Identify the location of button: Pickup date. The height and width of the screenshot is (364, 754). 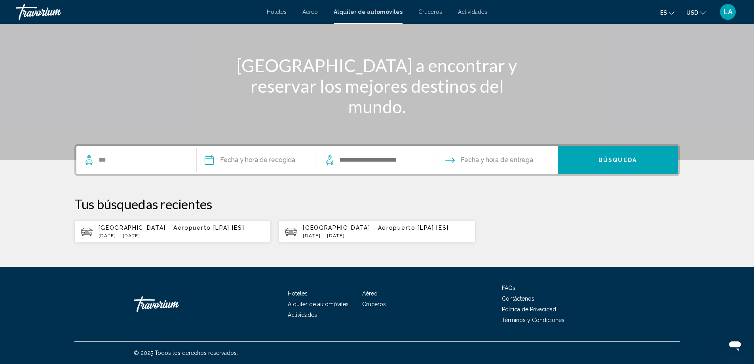
(250, 160).